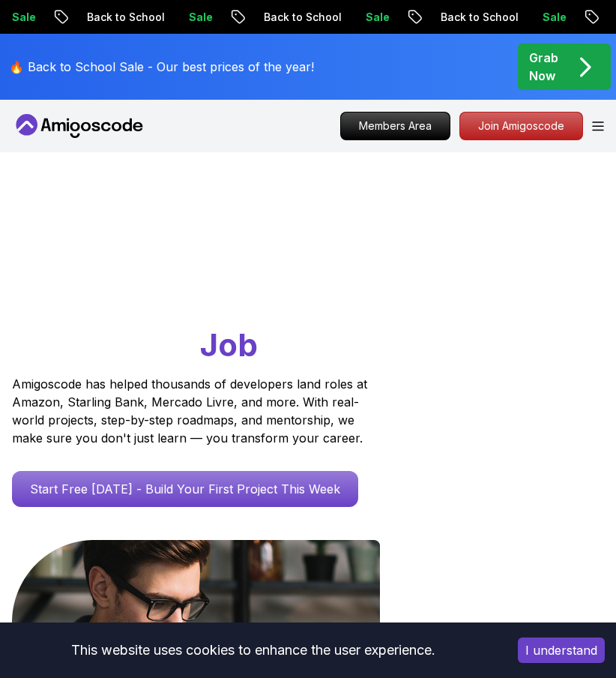 This screenshot has width=616, height=678. What do you see at coordinates (521, 126) in the screenshot?
I see `p: Join Amigoscode` at bounding box center [521, 126].